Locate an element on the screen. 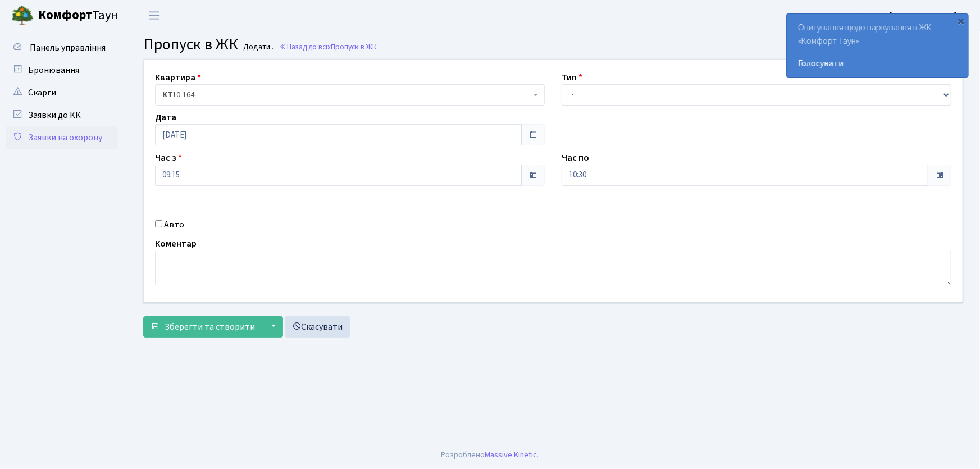  span: Таун is located at coordinates (78, 16).